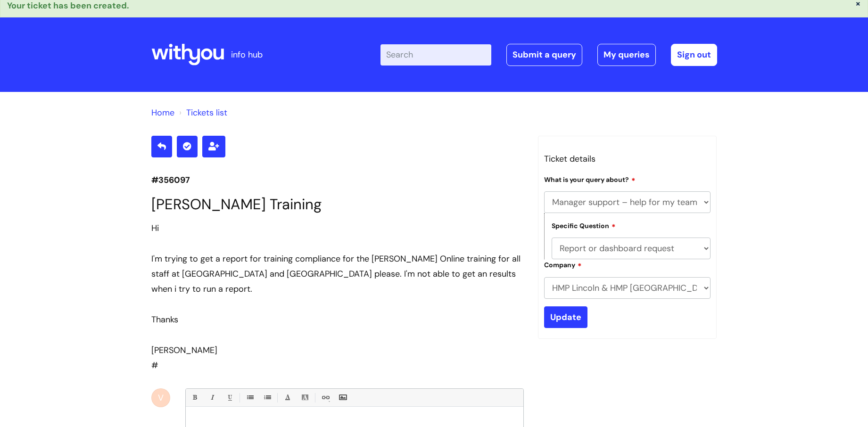 Image resolution: width=868 pixels, height=427 pixels. What do you see at coordinates (287, 397) in the screenshot?
I see `a: Font Color` at bounding box center [287, 397].